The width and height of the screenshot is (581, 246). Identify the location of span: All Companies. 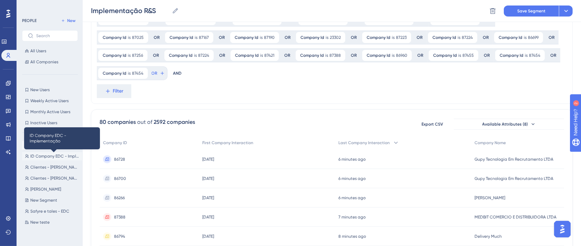
(44, 62).